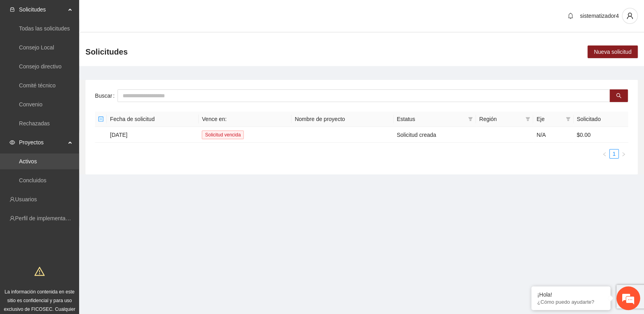  What do you see at coordinates (152, 119) in the screenshot?
I see `th: Fecha de solicitud` at bounding box center [152, 119].